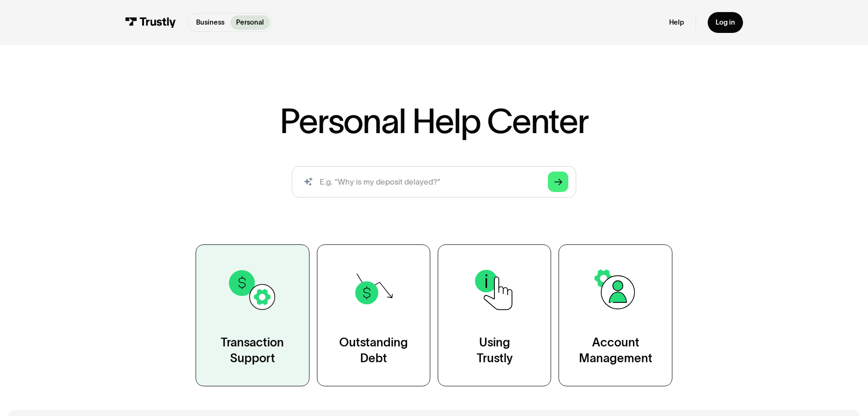 Image resolution: width=868 pixels, height=416 pixels. I want to click on img: Trustly Logo, so click(150, 22).